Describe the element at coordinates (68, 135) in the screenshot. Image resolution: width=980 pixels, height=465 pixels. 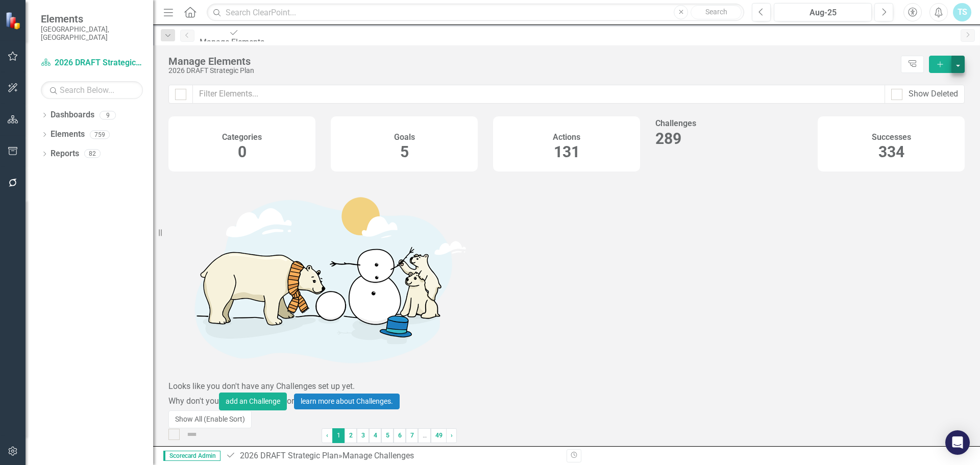
I see `a: Elements` at that location.